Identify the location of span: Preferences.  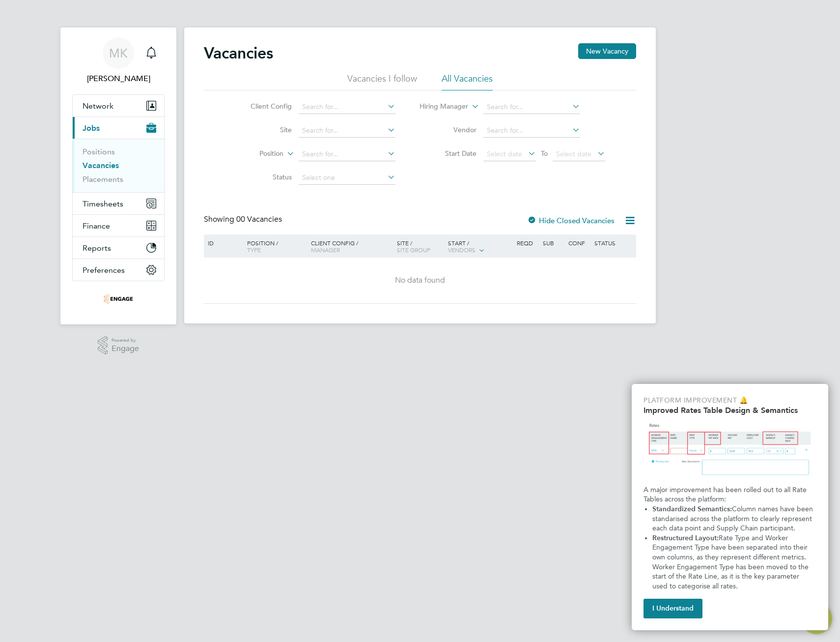
(104, 270).